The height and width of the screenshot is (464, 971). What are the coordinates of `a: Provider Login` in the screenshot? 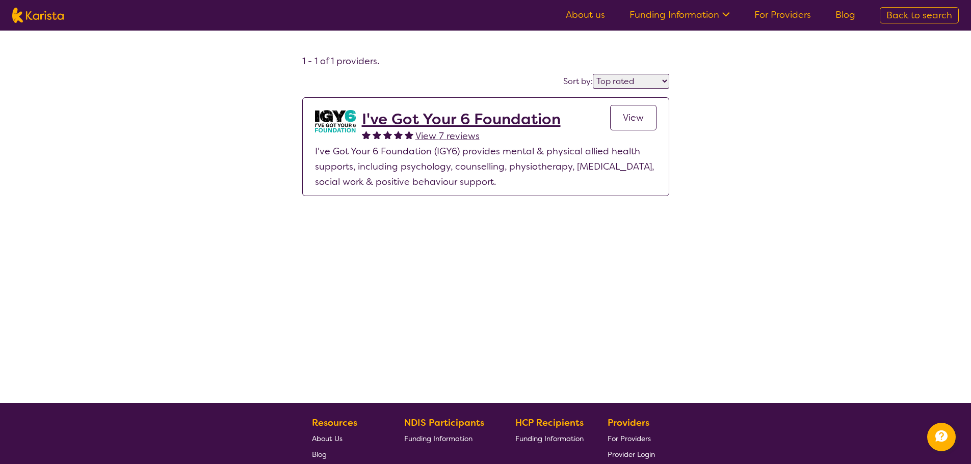 It's located at (631, 454).